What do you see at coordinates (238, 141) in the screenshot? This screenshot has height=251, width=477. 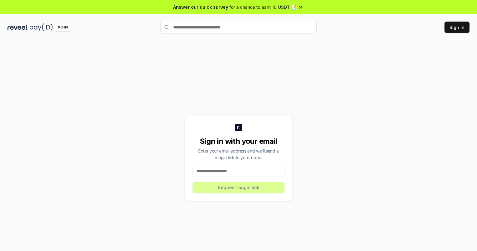 I see `div: Sign in with your email` at bounding box center [238, 141].